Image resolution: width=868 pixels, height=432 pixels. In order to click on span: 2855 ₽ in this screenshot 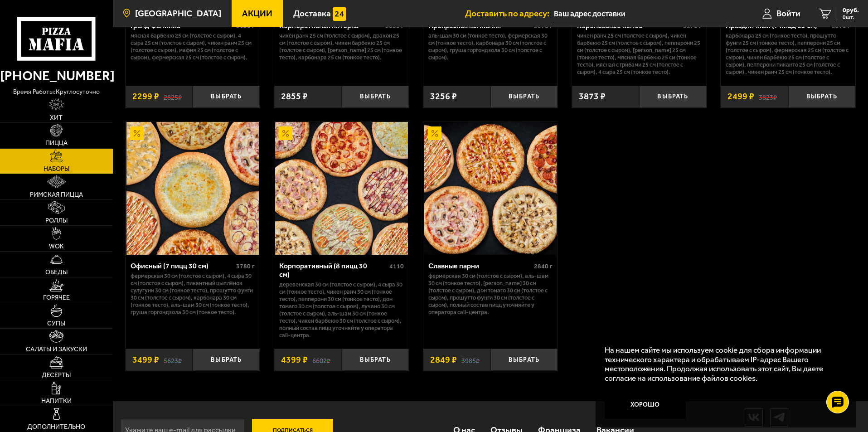, I will do `click(294, 97)`.